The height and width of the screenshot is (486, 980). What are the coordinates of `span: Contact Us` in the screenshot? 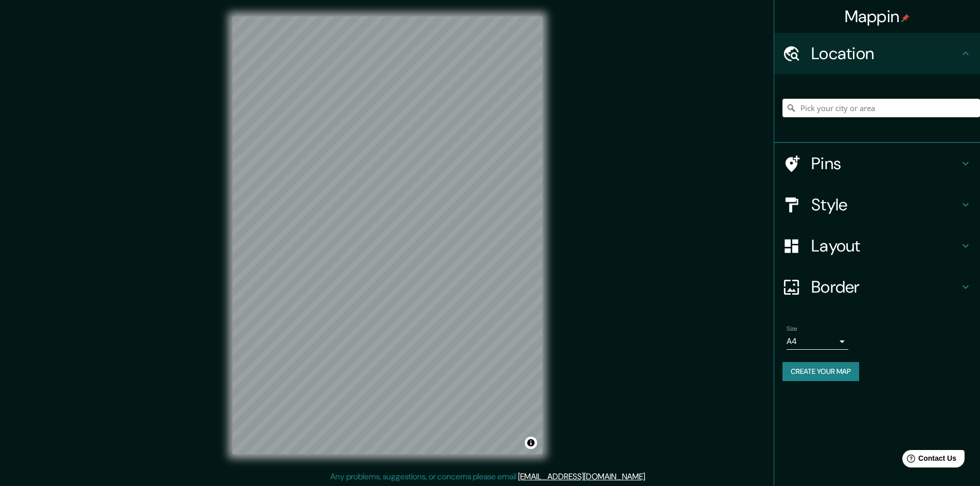 It's located at (49, 12).